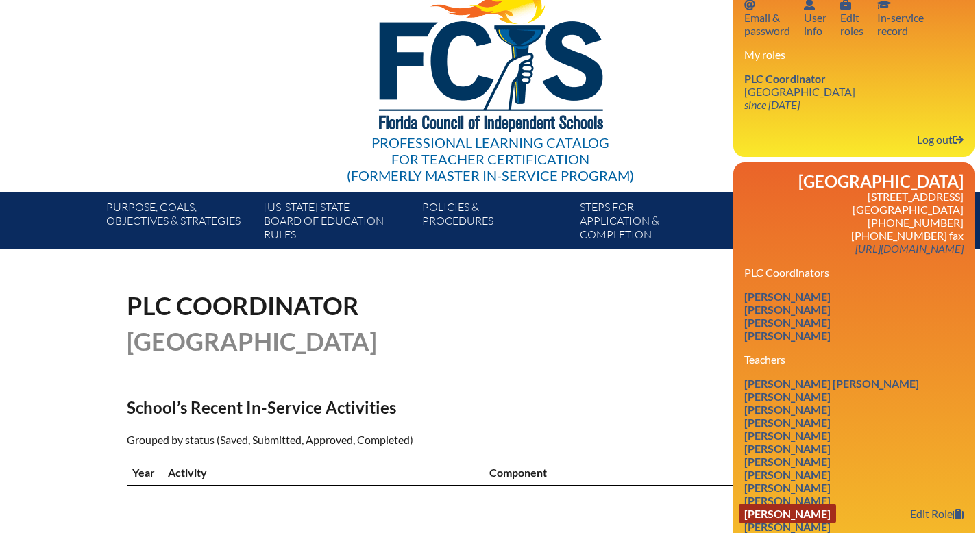 The width and height of the screenshot is (980, 533). I want to click on span: for Teacher Certification, so click(490, 159).